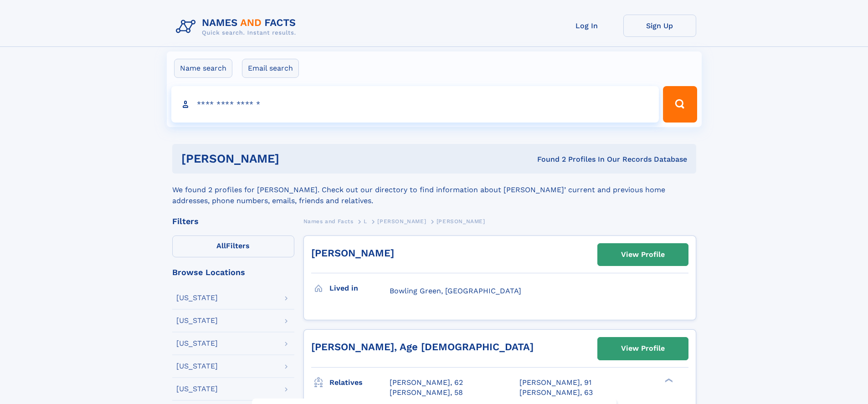 This screenshot has height=404, width=868. Describe the element at coordinates (680, 104) in the screenshot. I see `button: Search Button` at that location.